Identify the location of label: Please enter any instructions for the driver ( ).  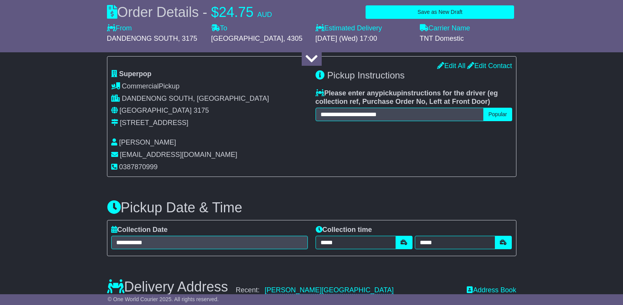
(413, 97).